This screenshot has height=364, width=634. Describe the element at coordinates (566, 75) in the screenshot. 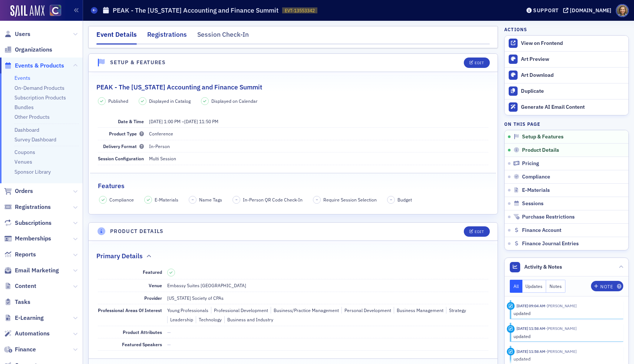

I see `a: Art Download` at that location.